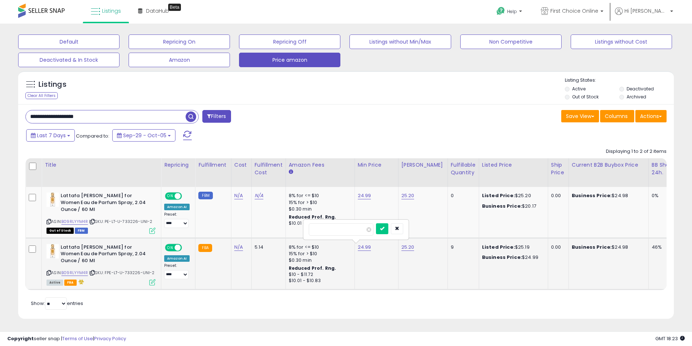 This screenshot has width=692, height=346. What do you see at coordinates (241, 165) in the screenshot?
I see `div: Cost` at bounding box center [241, 165].